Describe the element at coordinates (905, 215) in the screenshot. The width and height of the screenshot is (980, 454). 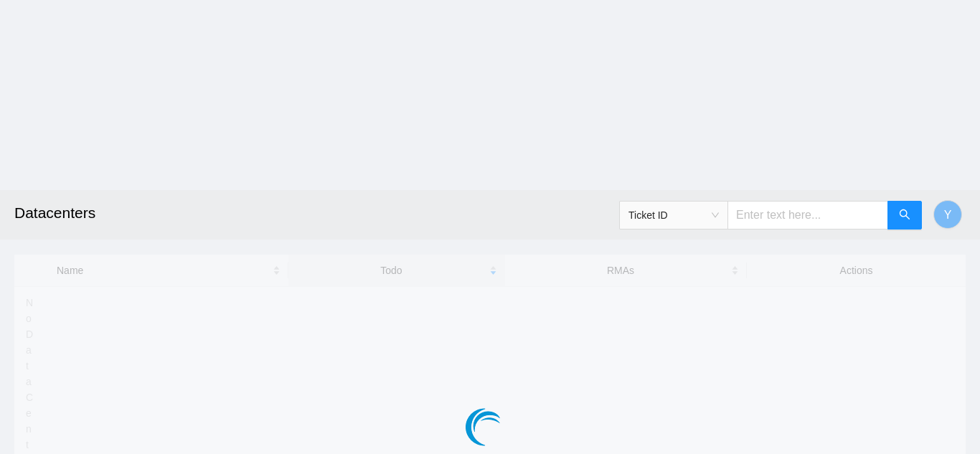
I see `button: search` at that location.